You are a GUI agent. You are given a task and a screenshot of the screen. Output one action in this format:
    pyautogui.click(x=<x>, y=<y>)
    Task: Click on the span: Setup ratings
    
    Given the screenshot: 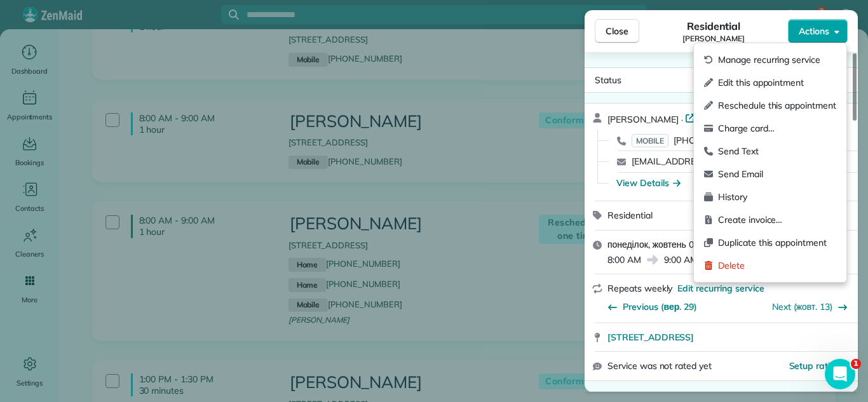 What is the action you would take?
    pyautogui.click(x=817, y=366)
    